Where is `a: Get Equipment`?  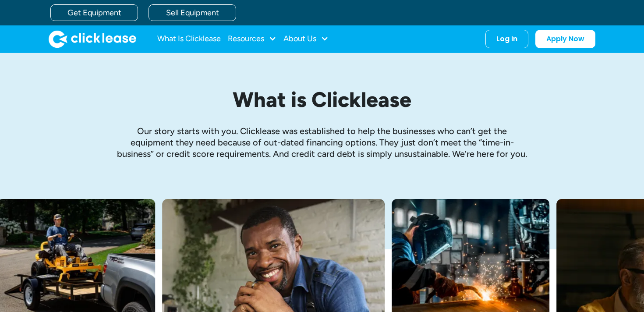 a: Get Equipment is located at coordinates (94, 13).